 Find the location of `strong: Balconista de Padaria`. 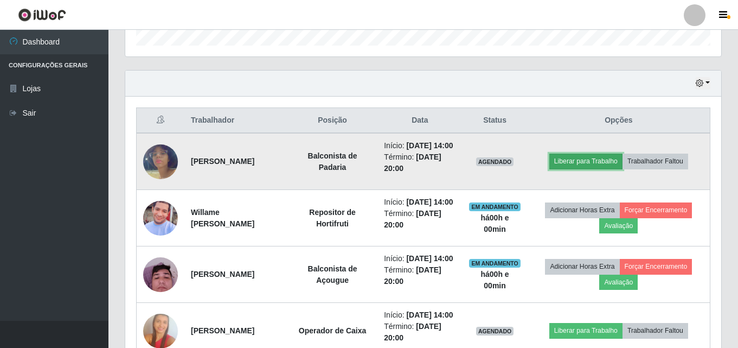

strong: Balconista de Padaria is located at coordinates (332, 161).